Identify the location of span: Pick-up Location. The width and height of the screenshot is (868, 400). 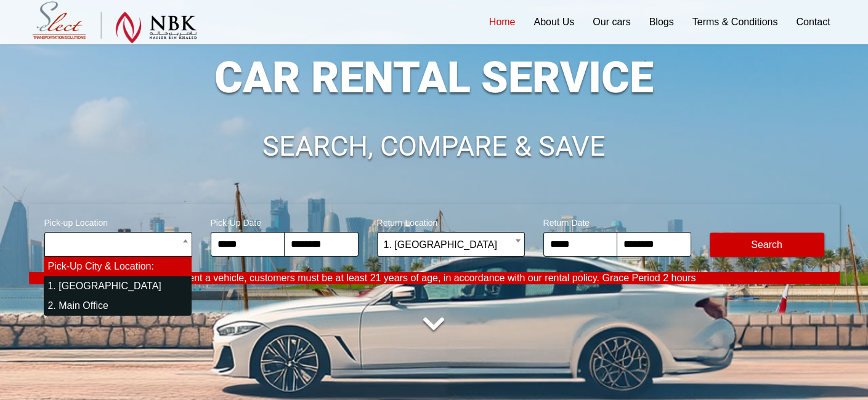
(119, 221).